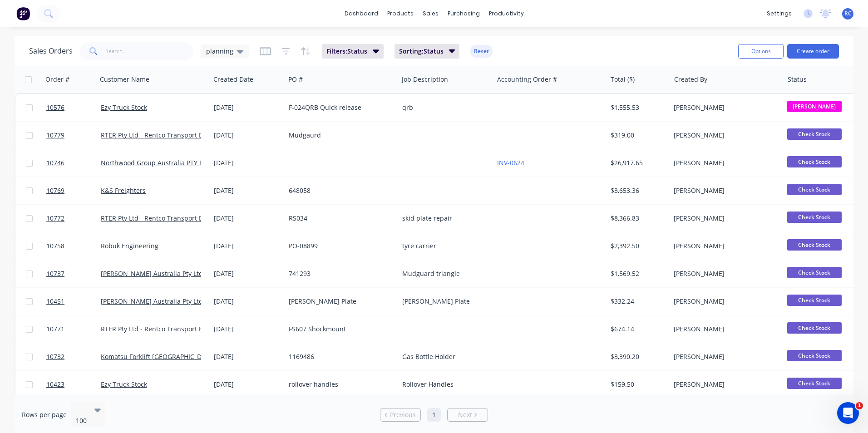  Describe the element at coordinates (340, 246) in the screenshot. I see `div: PO-08899` at that location.